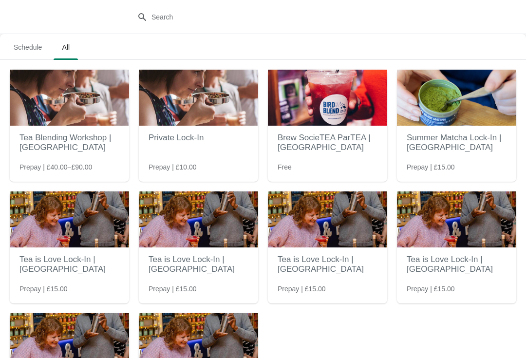 The width and height of the screenshot is (526, 358). Describe the element at coordinates (328, 219) in the screenshot. I see `img: Tea is Love Lock-In | Bristol` at that location.